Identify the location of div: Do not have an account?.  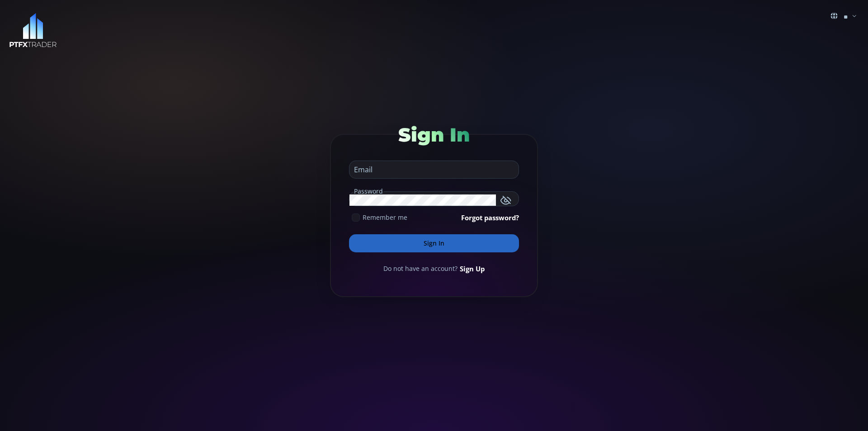
(434, 268).